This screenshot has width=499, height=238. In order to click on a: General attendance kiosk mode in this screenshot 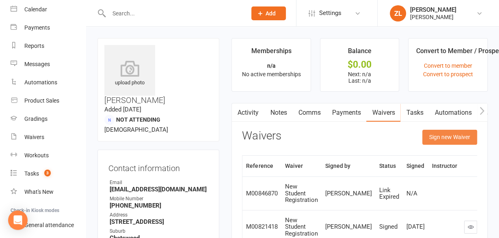, I will do `click(48, 225)`.